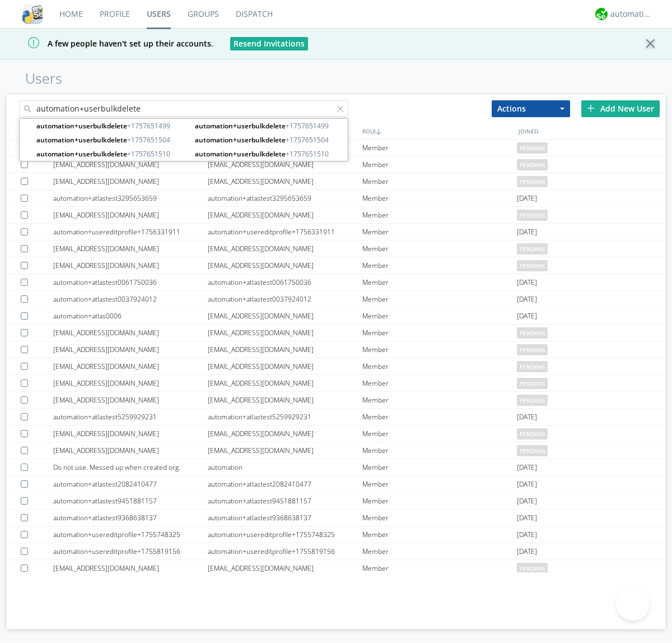  What do you see at coordinates (593, 131) in the screenshot?
I see `div: JOINED` at bounding box center [593, 131].